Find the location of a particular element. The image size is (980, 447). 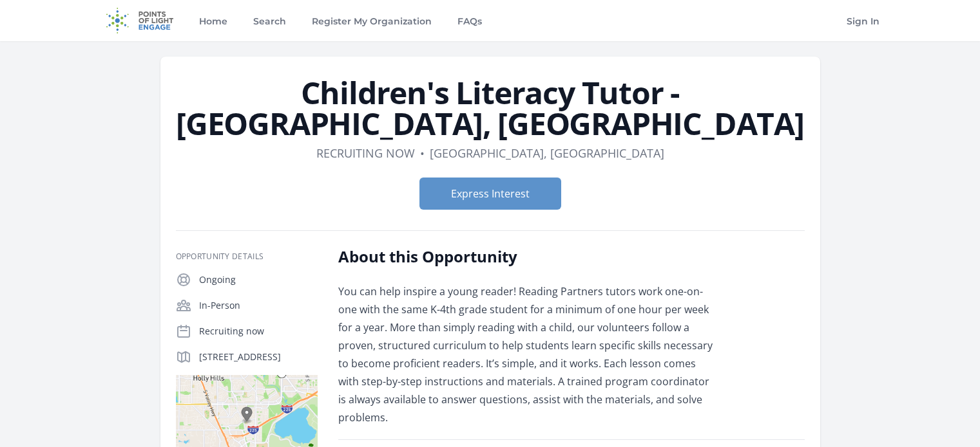

h2: About this Opportunity is located at coordinates (526, 257).